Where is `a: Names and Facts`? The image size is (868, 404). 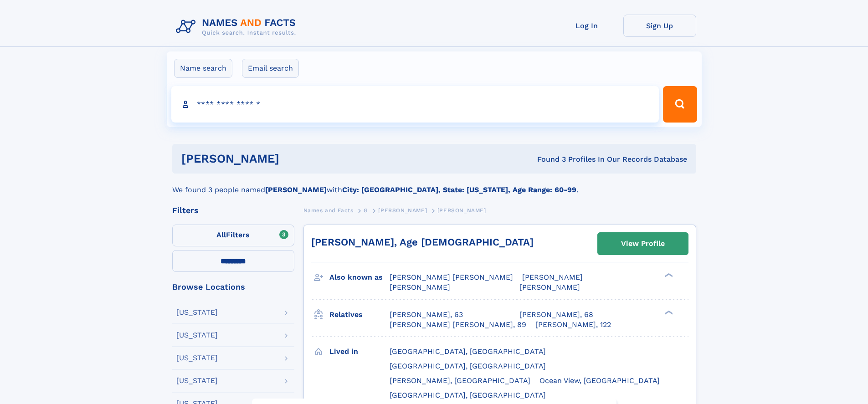
a: Names and Facts is located at coordinates (328, 210).